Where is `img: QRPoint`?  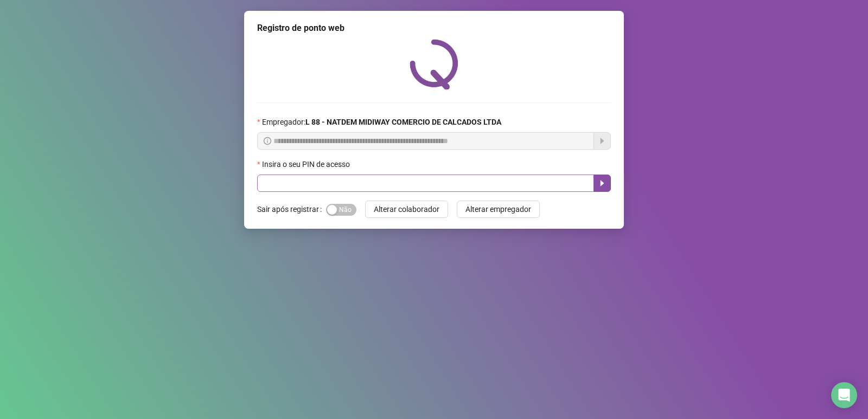
img: QRPoint is located at coordinates (434, 64).